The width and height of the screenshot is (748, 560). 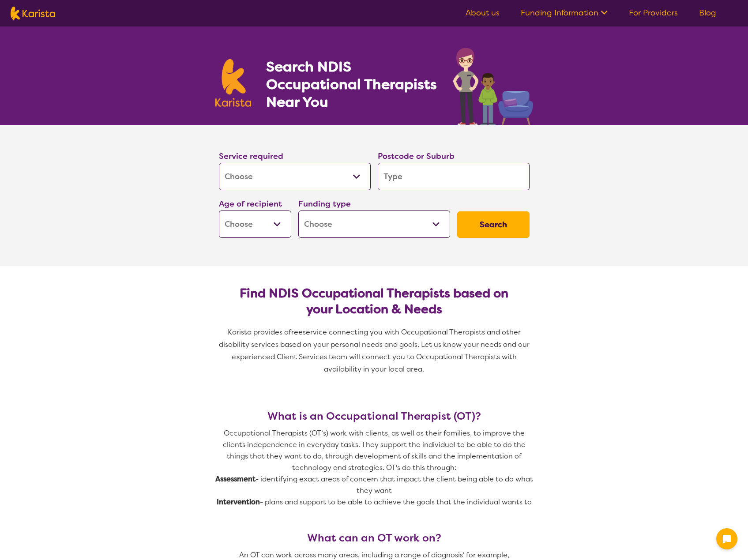 What do you see at coordinates (239, 502) in the screenshot?
I see `strong: Intervention` at bounding box center [239, 502].